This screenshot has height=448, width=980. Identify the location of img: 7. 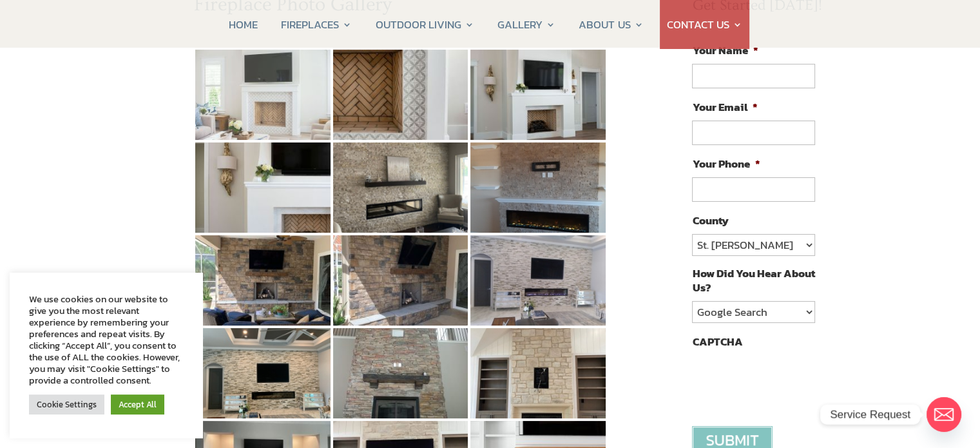
(263, 280).